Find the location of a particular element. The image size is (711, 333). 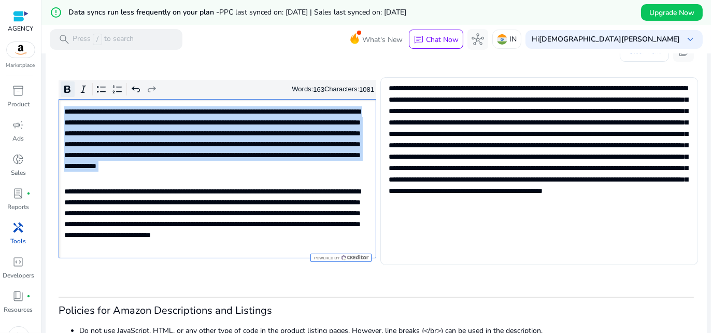

mat-icon: error_outline is located at coordinates (56, 12).